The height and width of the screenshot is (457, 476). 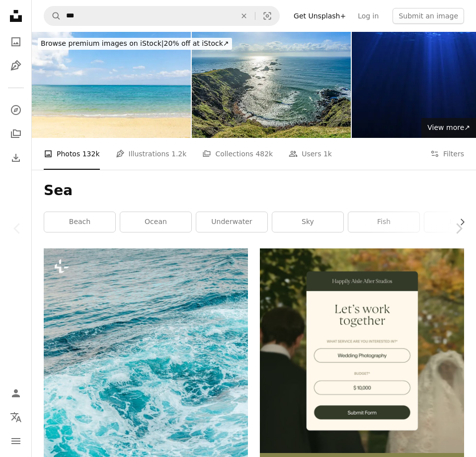 I want to click on button: Language, so click(x=16, y=417).